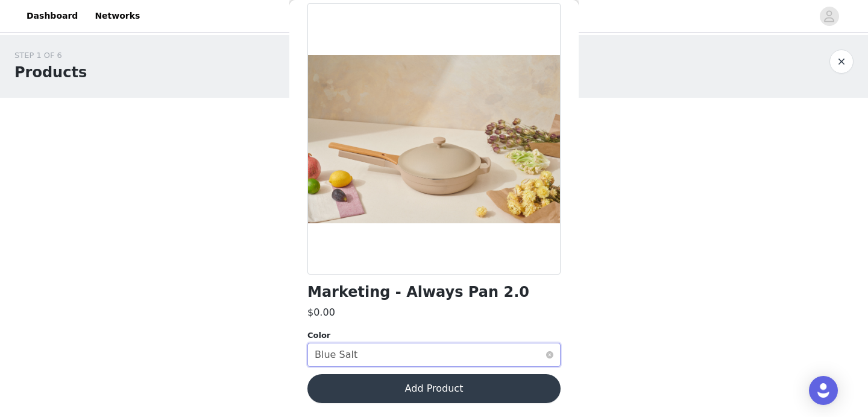  What do you see at coordinates (51, 72) in the screenshot?
I see `h1: Products` at bounding box center [51, 72].